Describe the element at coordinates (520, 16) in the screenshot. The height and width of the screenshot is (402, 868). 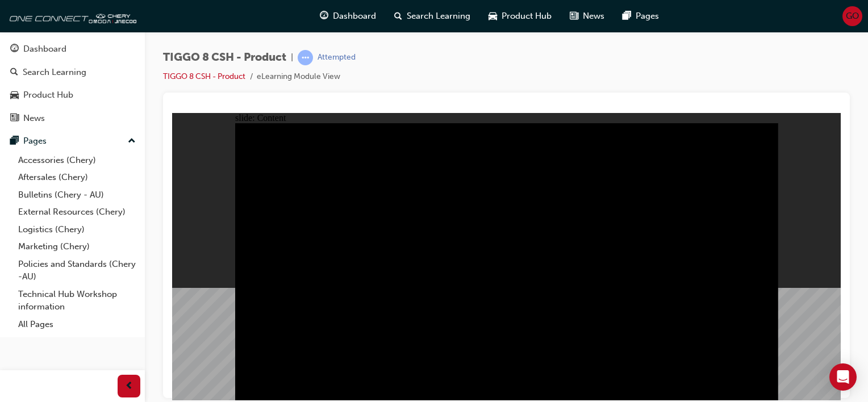
I see `a: car-iconProduct Hub` at that location.